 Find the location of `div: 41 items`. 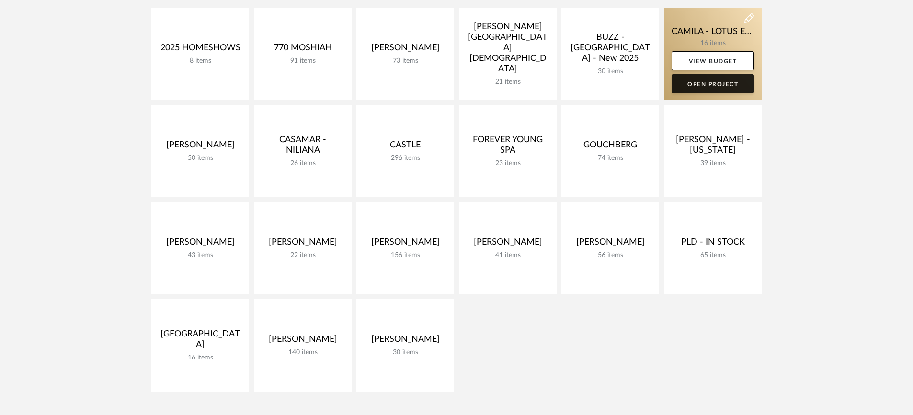

div: 41 items is located at coordinates (508, 255).